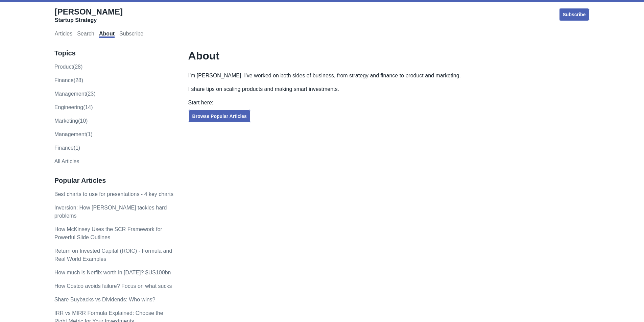 This screenshot has height=322, width=644. I want to click on p: Start here:, so click(389, 102).